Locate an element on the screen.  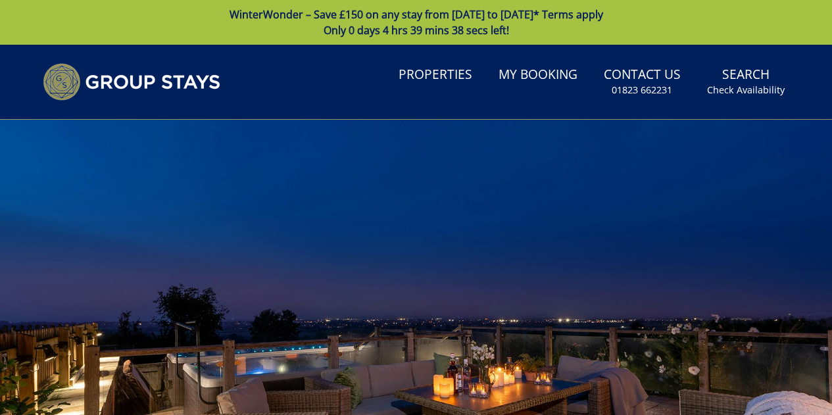
span: Only 0 days 4 hrs 39 mins 38 secs left! is located at coordinates (417, 30).